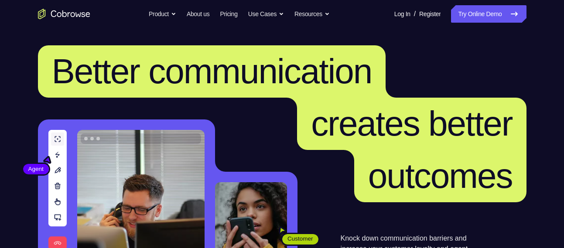 The width and height of the screenshot is (564, 248). What do you see at coordinates (440, 176) in the screenshot?
I see `span: outcomes` at bounding box center [440, 176].